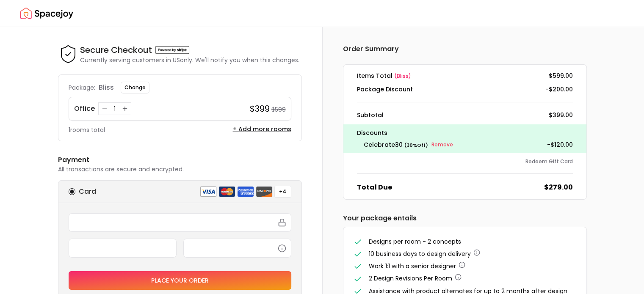 The width and height of the screenshot is (644, 294). What do you see at coordinates (559, 89) in the screenshot?
I see `dd: -$200.00` at bounding box center [559, 89].